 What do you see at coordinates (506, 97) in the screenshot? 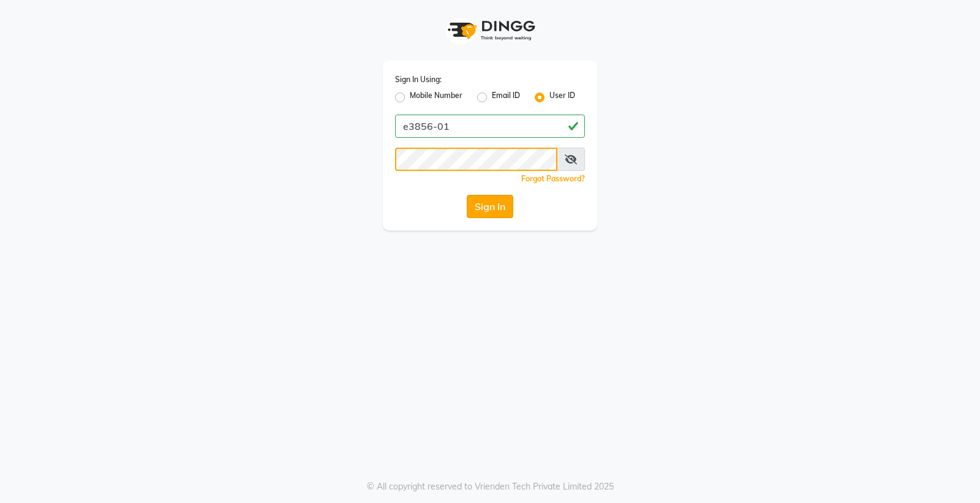
I see `label: Email ID` at bounding box center [506, 97].